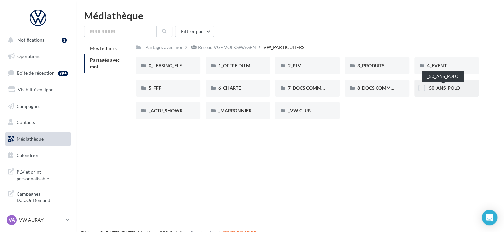 The height and width of the screenshot is (232, 504). I want to click on button: Notifications 1, so click(37, 40).